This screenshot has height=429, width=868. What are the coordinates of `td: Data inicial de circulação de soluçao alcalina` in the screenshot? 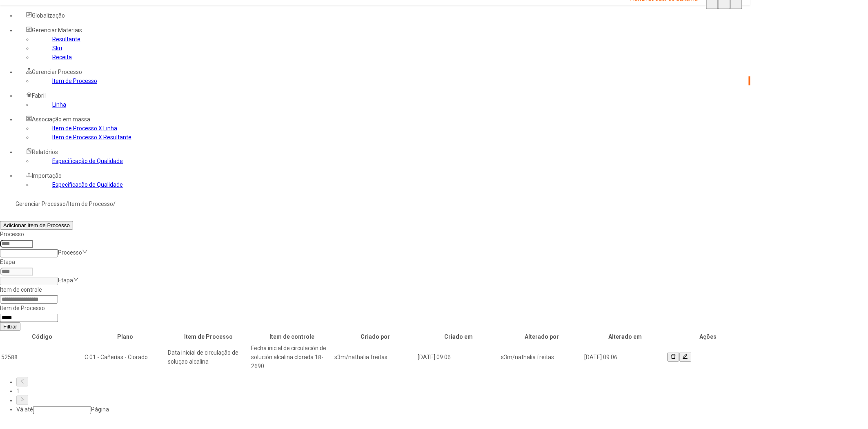 It's located at (209, 357).